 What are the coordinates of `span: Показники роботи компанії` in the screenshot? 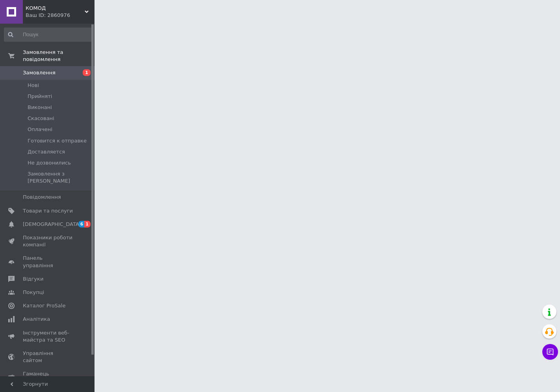 It's located at (48, 241).